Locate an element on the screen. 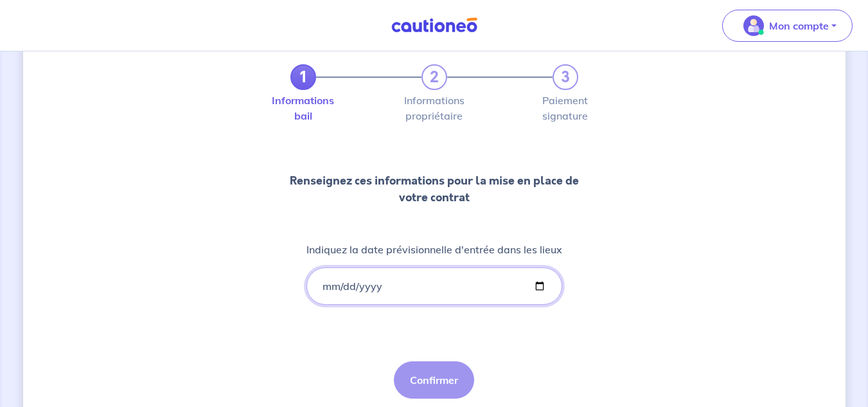 This screenshot has height=407, width=868. input: lease-signed-date-placeholder is located at coordinates (434, 286).